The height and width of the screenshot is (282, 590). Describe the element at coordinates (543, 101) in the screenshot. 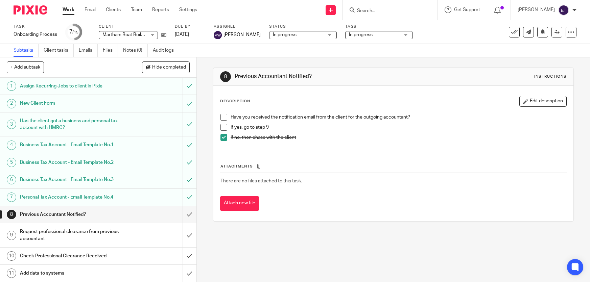

I see `button: Edit description` at that location.